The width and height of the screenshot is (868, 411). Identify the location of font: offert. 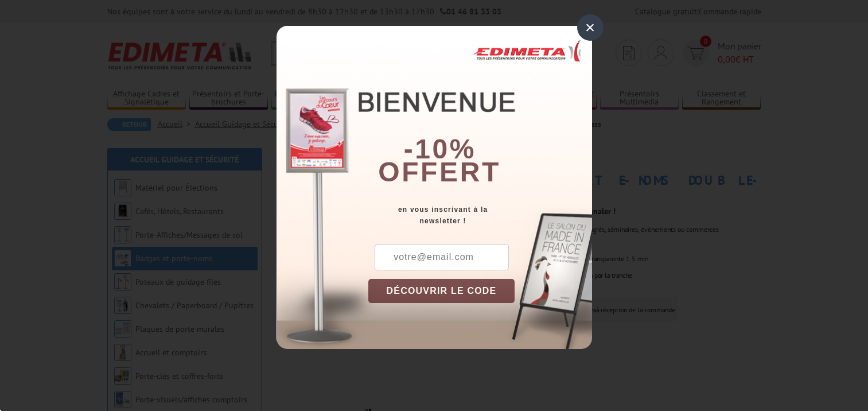
(439, 172).